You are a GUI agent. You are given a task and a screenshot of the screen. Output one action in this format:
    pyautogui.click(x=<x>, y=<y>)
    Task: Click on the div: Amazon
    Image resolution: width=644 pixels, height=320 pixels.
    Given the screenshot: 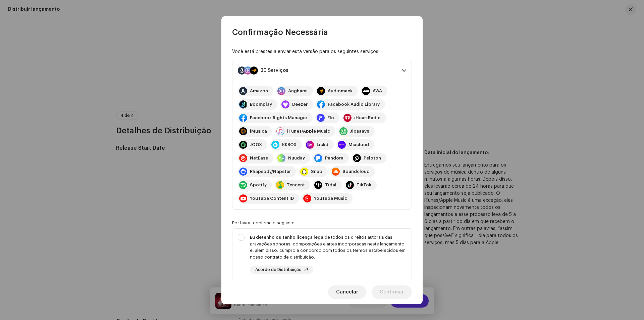 What is the action you would take?
    pyautogui.click(x=259, y=91)
    